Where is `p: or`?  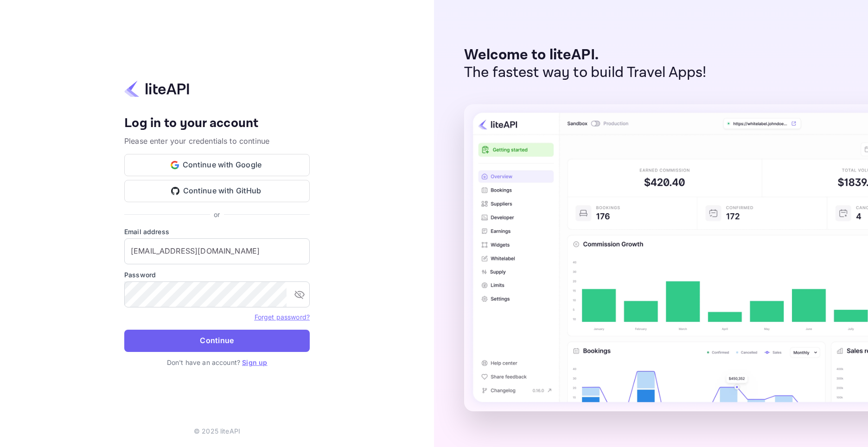
p: or is located at coordinates (216, 214).